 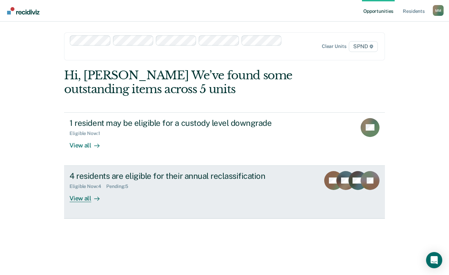 I want to click on div: 1 resident may be eligible for a custody level downgrade, so click(x=188, y=123).